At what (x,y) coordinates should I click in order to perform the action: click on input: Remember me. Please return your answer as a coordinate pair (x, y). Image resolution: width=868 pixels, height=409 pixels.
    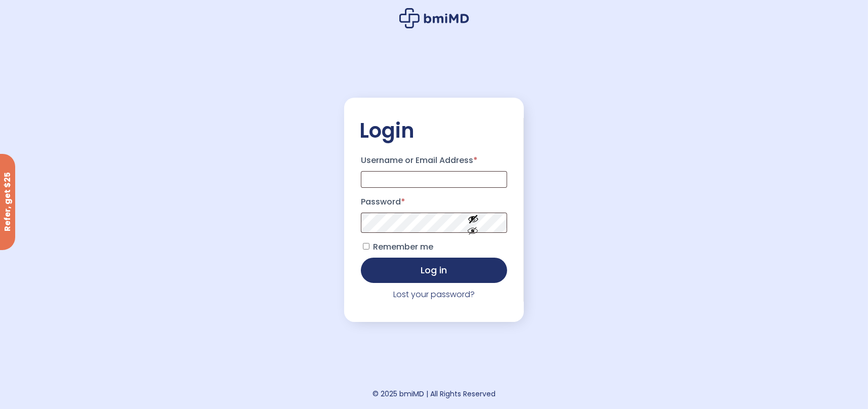
    Looking at the image, I should click on (366, 246).